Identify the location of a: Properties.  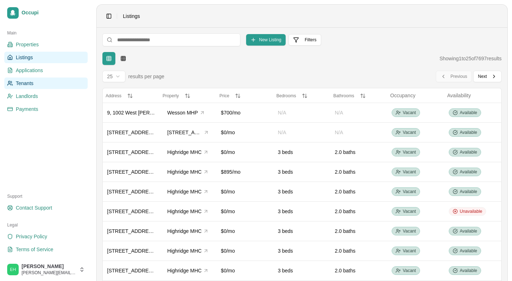
(46, 45).